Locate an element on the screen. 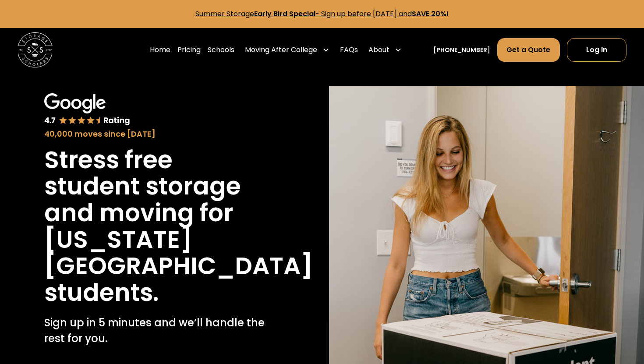 Image resolution: width=644 pixels, height=364 pixels. p: Sign up in 5 minutes and we’ll handle the rest for you. is located at coordinates (158, 331).